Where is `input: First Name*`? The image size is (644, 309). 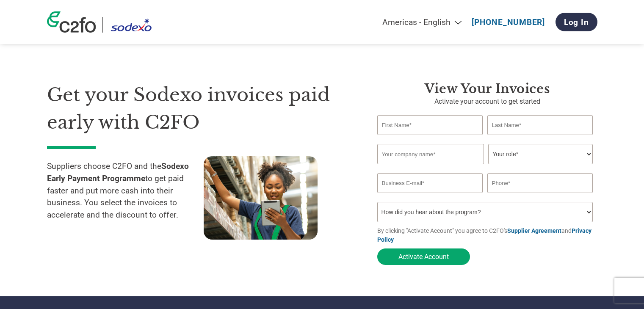
input: First Name* is located at coordinates (430, 125).